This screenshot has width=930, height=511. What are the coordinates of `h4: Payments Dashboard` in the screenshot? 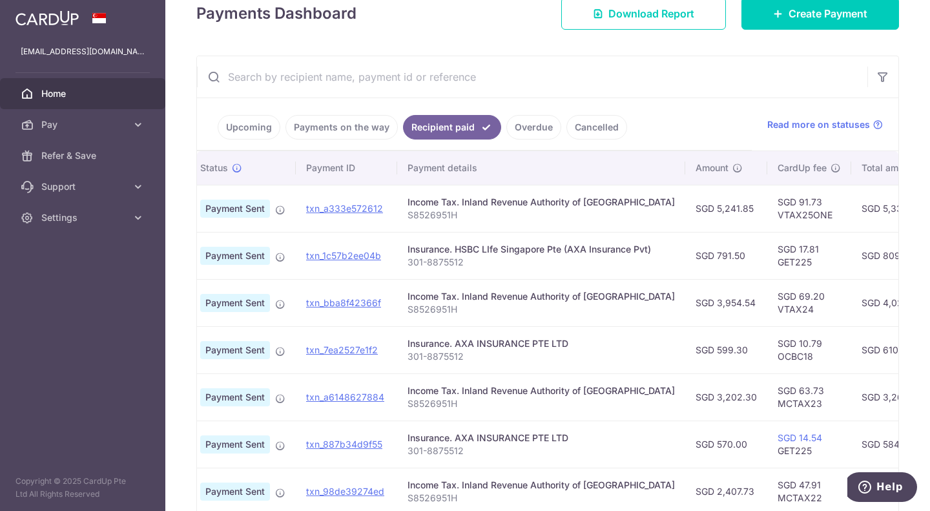 It's located at (276, 14).